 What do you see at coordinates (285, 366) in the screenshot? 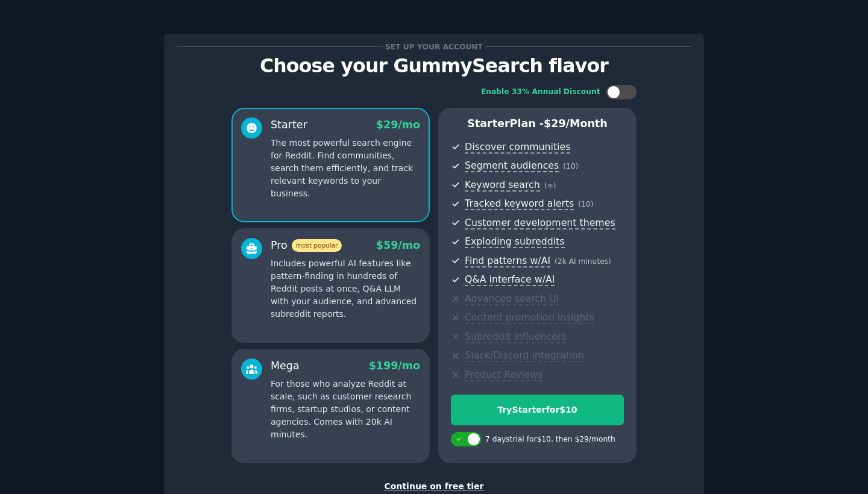
I see `div: Mega` at bounding box center [285, 366].